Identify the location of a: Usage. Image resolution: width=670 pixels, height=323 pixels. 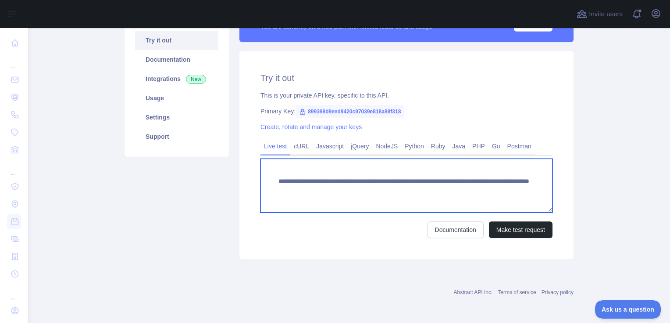
(177, 98).